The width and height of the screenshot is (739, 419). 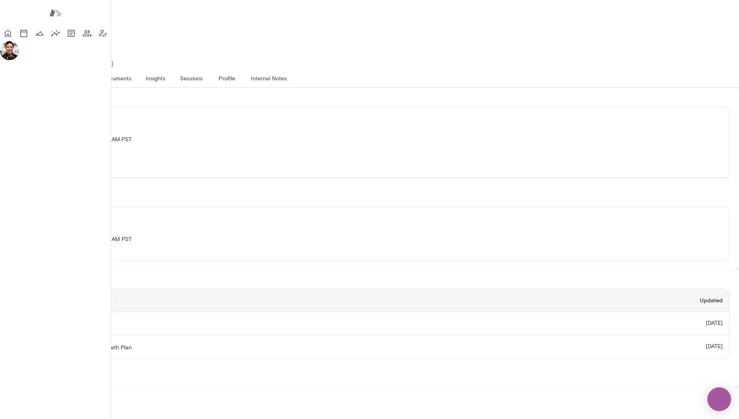 I want to click on h6: Recent Documents, so click(x=369, y=284).